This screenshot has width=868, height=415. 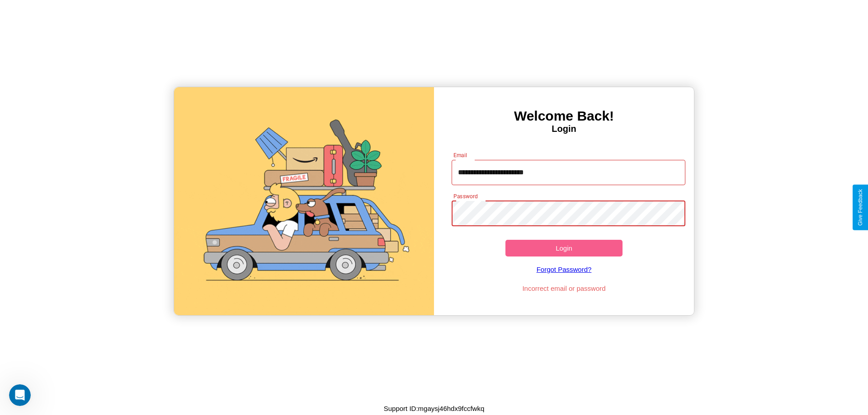 What do you see at coordinates (564, 288) in the screenshot?
I see `p: Incorrect email or password` at bounding box center [564, 288].